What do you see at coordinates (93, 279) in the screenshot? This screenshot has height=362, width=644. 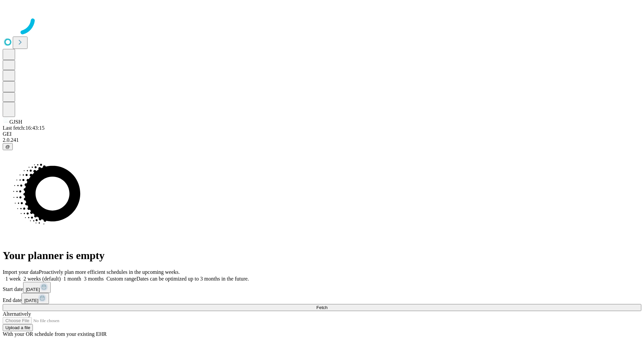 I see `span: 3 months` at bounding box center [93, 279].